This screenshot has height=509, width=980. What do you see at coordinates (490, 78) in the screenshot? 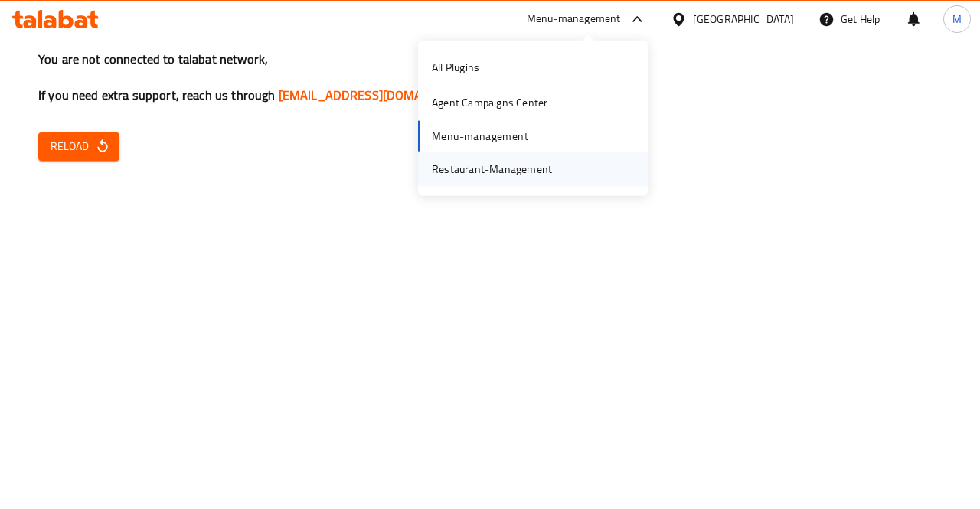
I see `h3: You are not connected to talabat network, If you need extra support, reach us through` at bounding box center [490, 78].